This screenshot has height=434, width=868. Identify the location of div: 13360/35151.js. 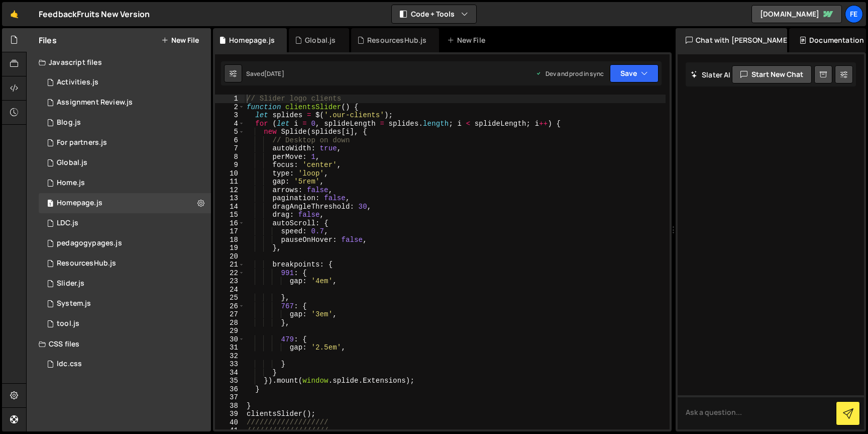
(125, 163).